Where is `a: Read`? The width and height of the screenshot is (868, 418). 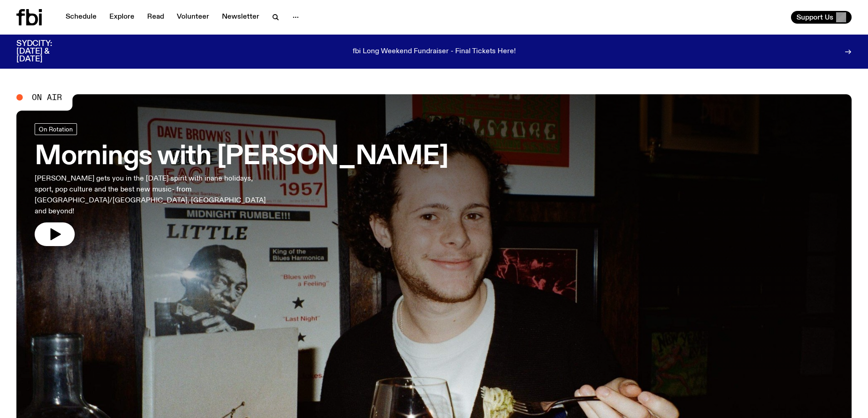
a: Read is located at coordinates (155, 17).